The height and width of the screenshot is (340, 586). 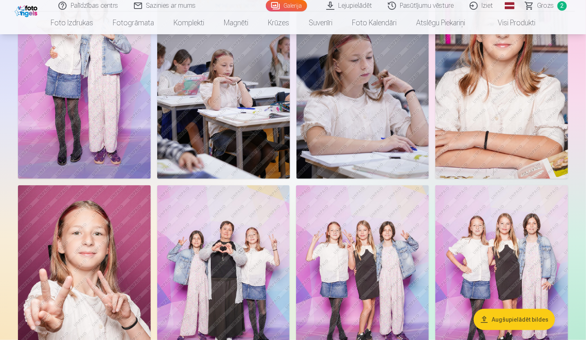 I want to click on a: Atslēgu piekariņi, so click(x=441, y=23).